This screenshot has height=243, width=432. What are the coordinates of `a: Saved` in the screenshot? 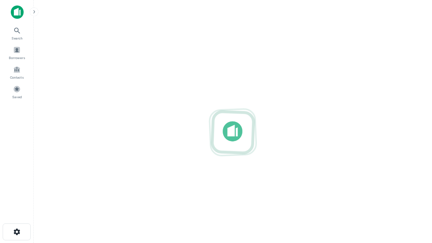 It's located at (17, 92).